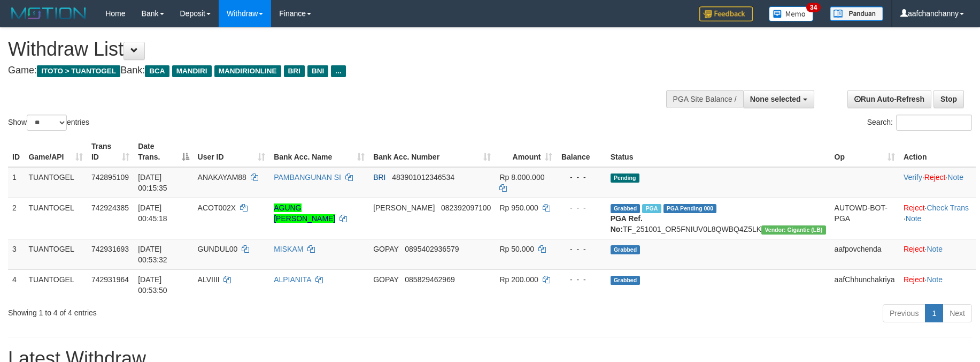  What do you see at coordinates (56, 152) in the screenshot?
I see `th: Game/API: activate to sort column ascending` at bounding box center [56, 152].